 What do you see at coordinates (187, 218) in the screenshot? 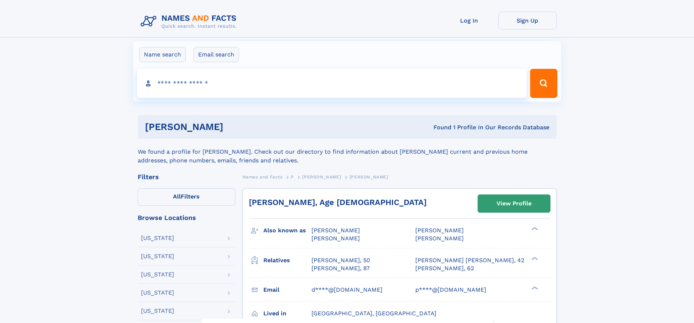
I see `div: Browse Locations` at bounding box center [187, 218].